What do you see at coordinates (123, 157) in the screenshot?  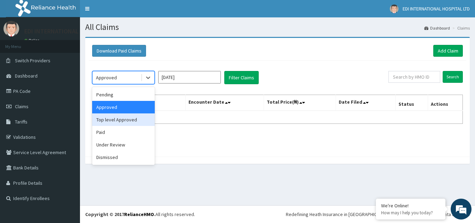 I see `div: Dismissed` at bounding box center [123, 157].